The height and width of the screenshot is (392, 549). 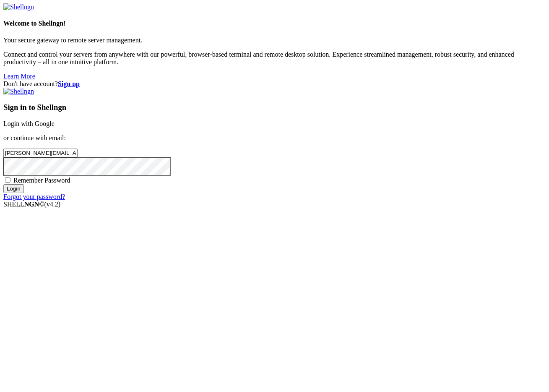 What do you see at coordinates (32, 204) in the screenshot?
I see `b: NGN` at bounding box center [32, 204].